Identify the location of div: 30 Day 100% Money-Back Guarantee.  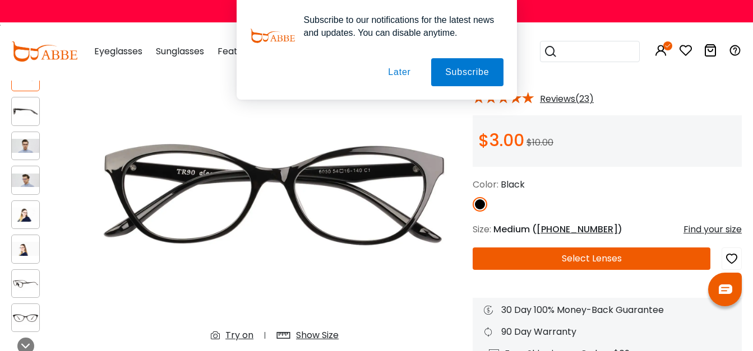
(607, 311).